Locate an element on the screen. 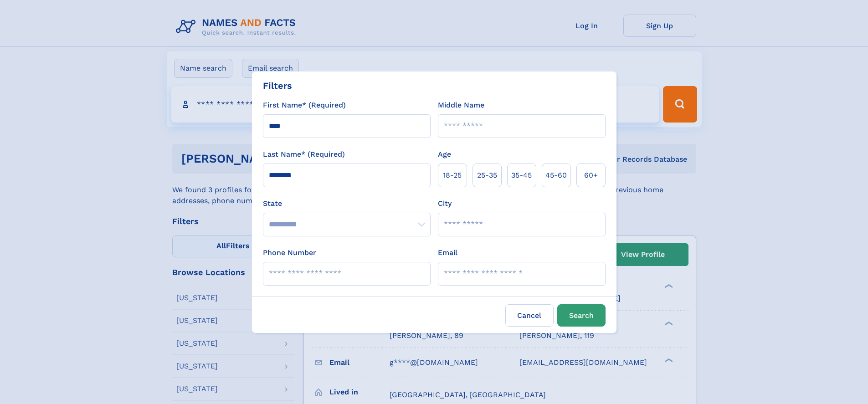  span: 18‑25 is located at coordinates (452, 175).